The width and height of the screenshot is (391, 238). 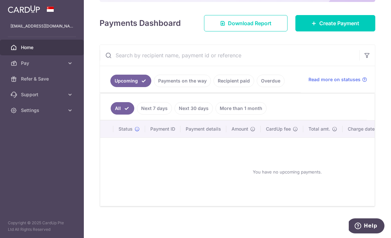 What do you see at coordinates (335, 80) in the screenshot?
I see `span: Read more on statuses` at bounding box center [335, 80].